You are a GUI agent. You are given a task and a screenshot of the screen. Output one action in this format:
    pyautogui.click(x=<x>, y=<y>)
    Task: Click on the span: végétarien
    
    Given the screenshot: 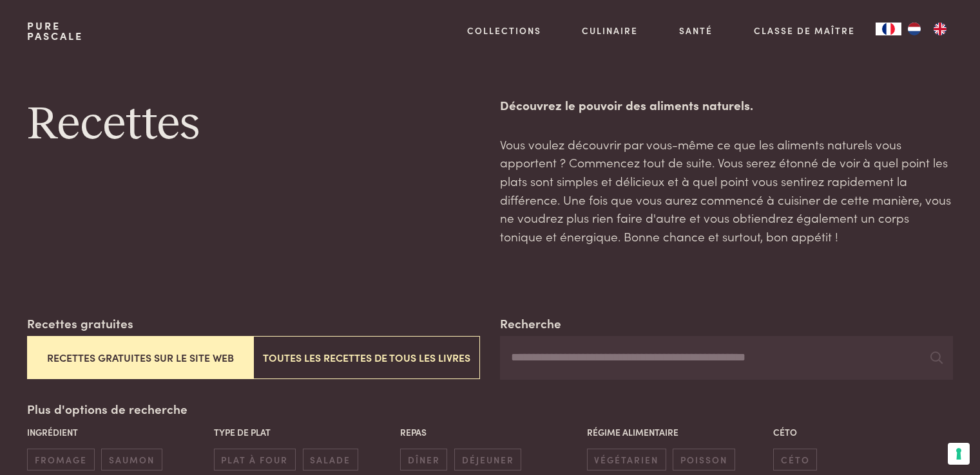 What is the action you would take?
    pyautogui.click(x=626, y=459)
    